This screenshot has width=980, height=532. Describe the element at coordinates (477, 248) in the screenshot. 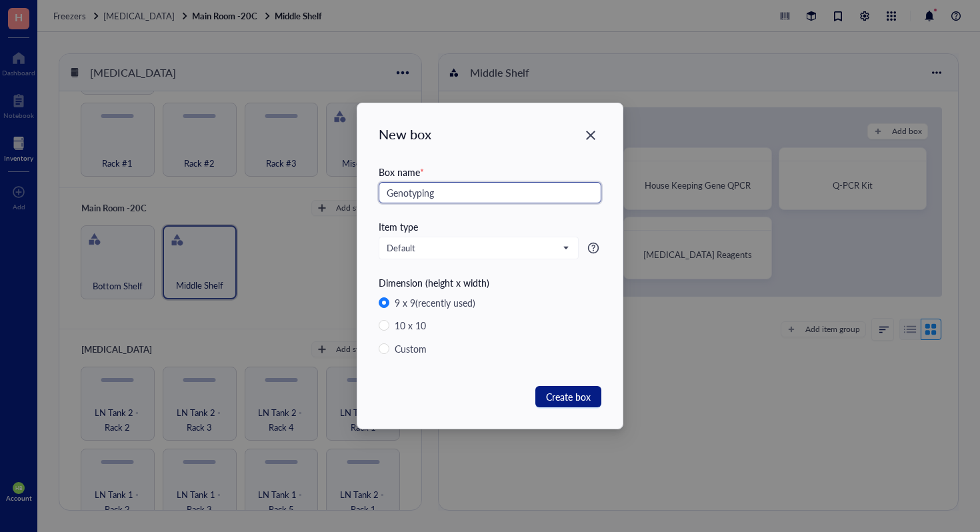

I see `span: Default` at that location.